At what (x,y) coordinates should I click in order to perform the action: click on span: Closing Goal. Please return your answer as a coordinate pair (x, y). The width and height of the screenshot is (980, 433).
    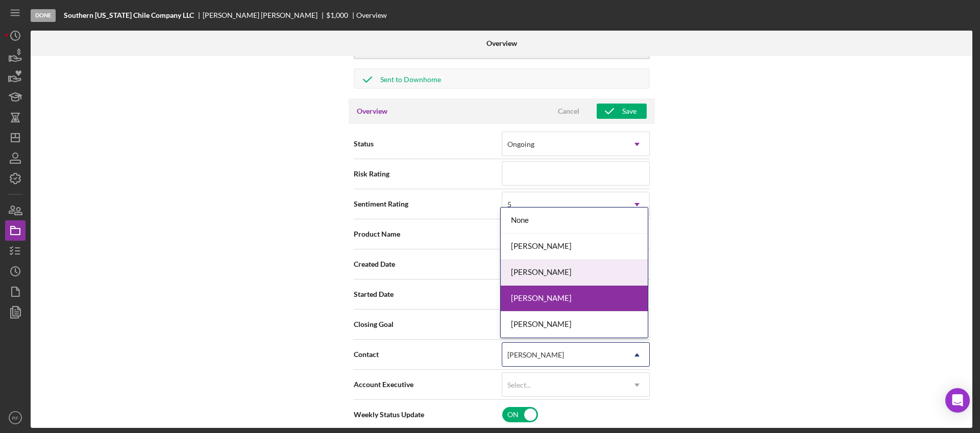
    Looking at the image, I should click on (428, 325).